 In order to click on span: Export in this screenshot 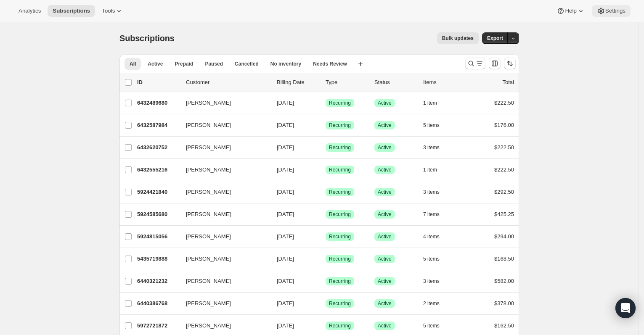, I will do `click(495, 39)`.